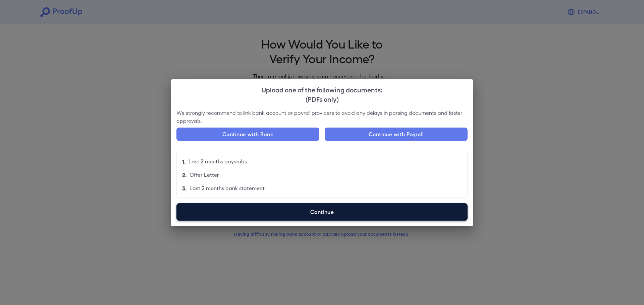 This screenshot has height=305, width=644. I want to click on p: 1., so click(184, 162).